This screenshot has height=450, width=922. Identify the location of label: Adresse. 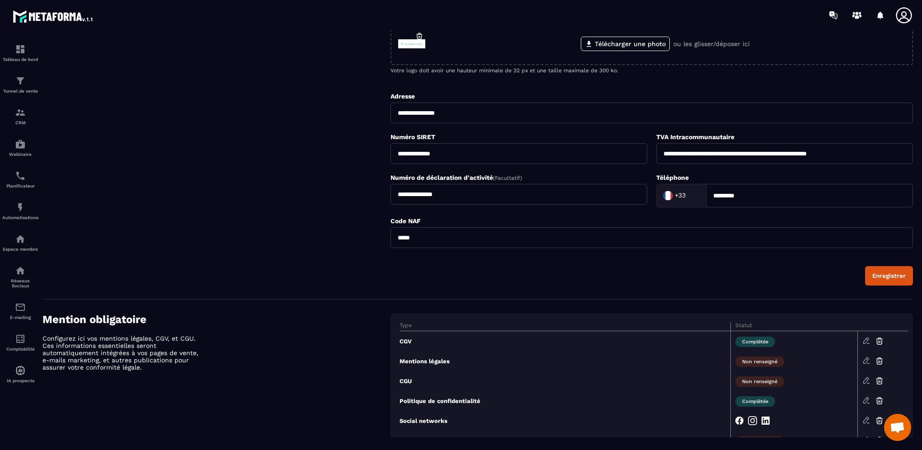
(402, 96).